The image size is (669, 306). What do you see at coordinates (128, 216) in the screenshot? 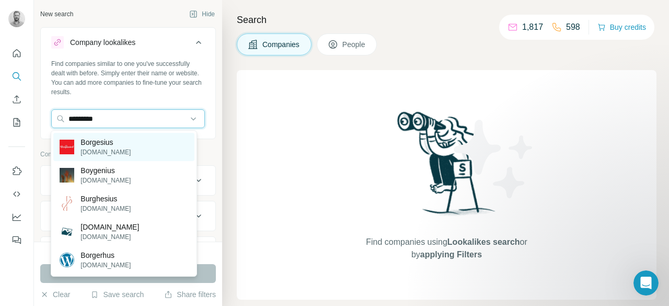
I see `button: Industry` at bounding box center [128, 216].